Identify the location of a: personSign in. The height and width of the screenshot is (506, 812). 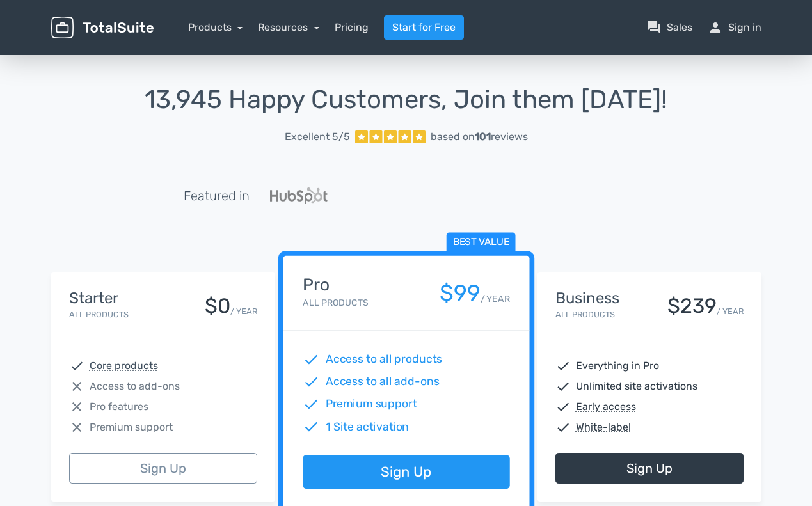
(735, 28).